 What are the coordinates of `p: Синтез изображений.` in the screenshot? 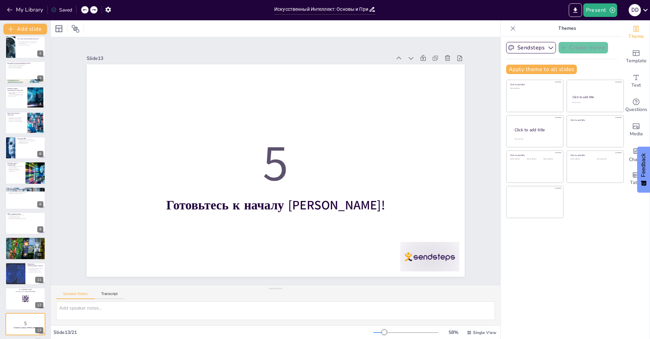 It's located at (15, 168).